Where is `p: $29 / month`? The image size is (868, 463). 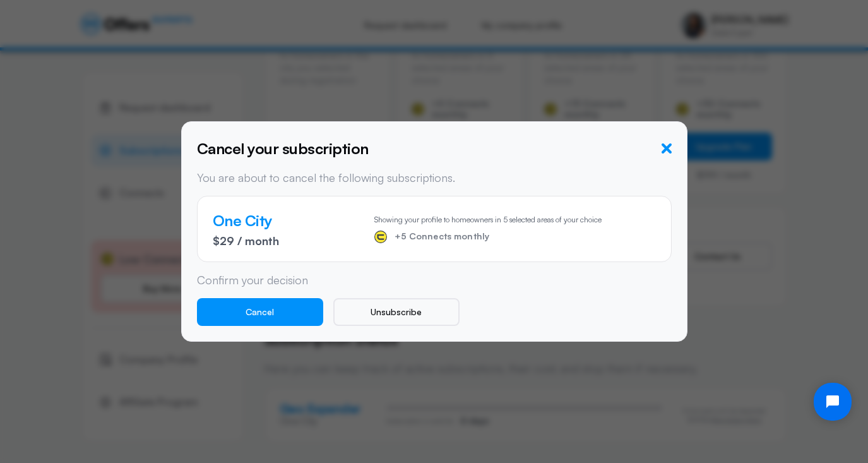 p: $29 / month is located at coordinates (276, 240).